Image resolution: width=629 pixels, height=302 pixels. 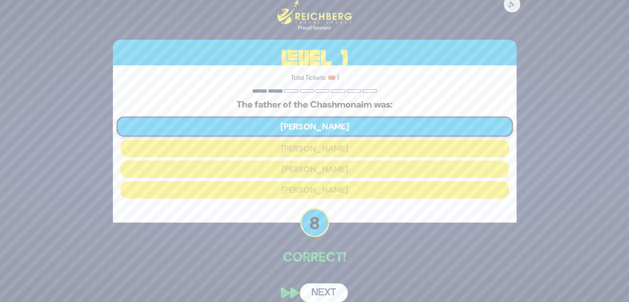 I want to click on div: Proud Sponsor, so click(x=315, y=28).